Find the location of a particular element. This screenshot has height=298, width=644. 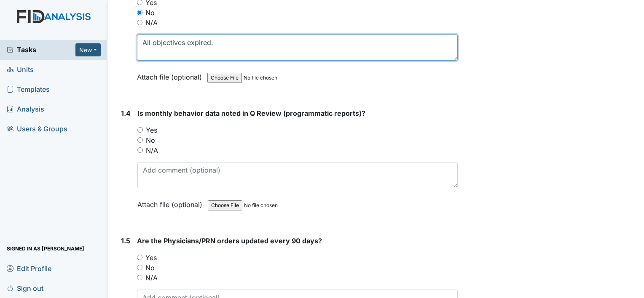

span: Are the Physicians/PRN orders updated every 90 days? is located at coordinates (229, 241).